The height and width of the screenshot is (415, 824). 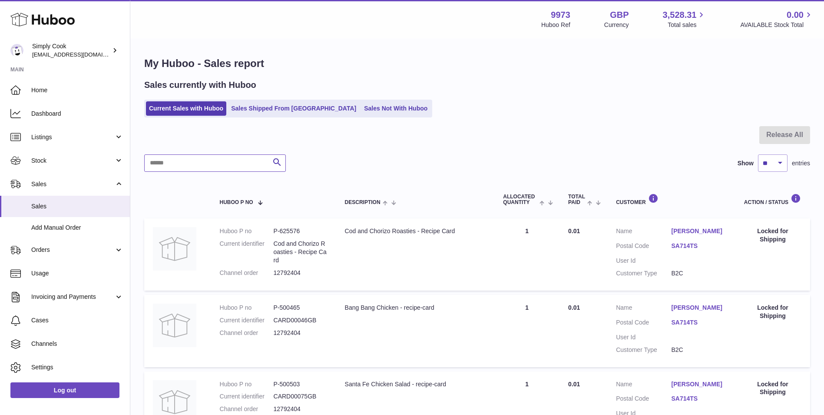 What do you see at coordinates (777, 19) in the screenshot?
I see `a: 0.00 AVAILABLE Stock Total` at bounding box center [777, 19].